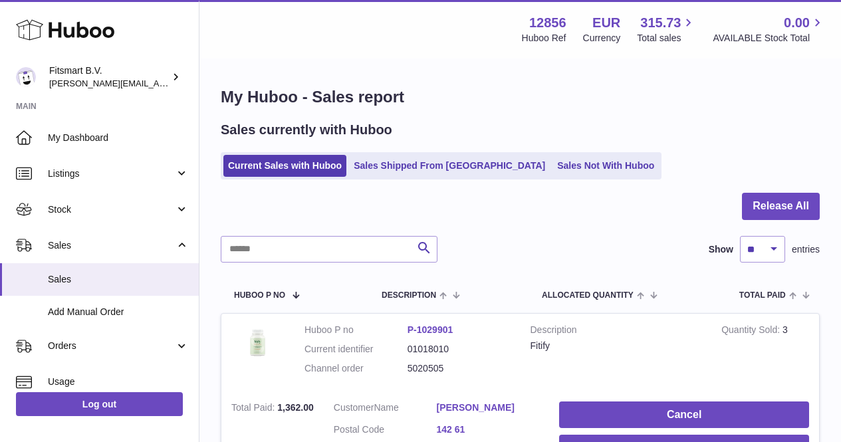  What do you see at coordinates (762, 295) in the screenshot?
I see `span: Total paid` at bounding box center [762, 295].